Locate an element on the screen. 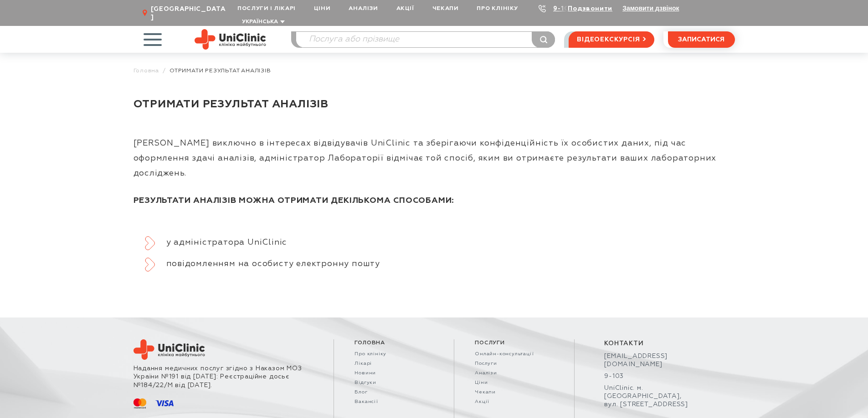 The height and width of the screenshot is (418, 868). button: Замовити дзвінок is located at coordinates (651, 8).